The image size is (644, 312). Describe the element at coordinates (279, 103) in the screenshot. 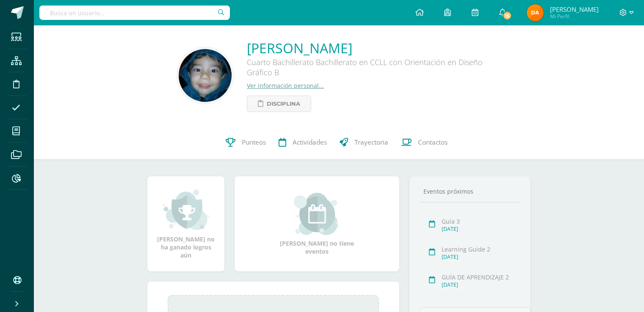

I see `a: Disciplina` at that location.